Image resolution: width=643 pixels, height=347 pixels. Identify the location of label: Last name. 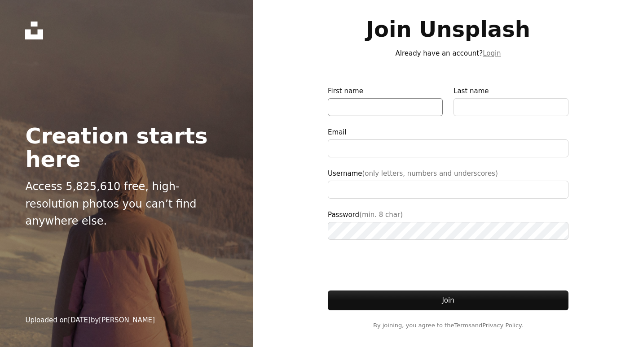
(511, 101).